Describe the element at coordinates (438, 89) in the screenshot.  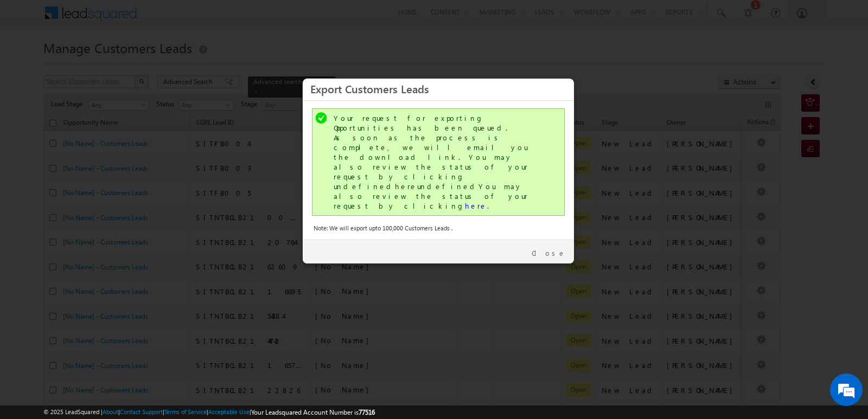
I see `h3: Export Customers Leads` at that location.